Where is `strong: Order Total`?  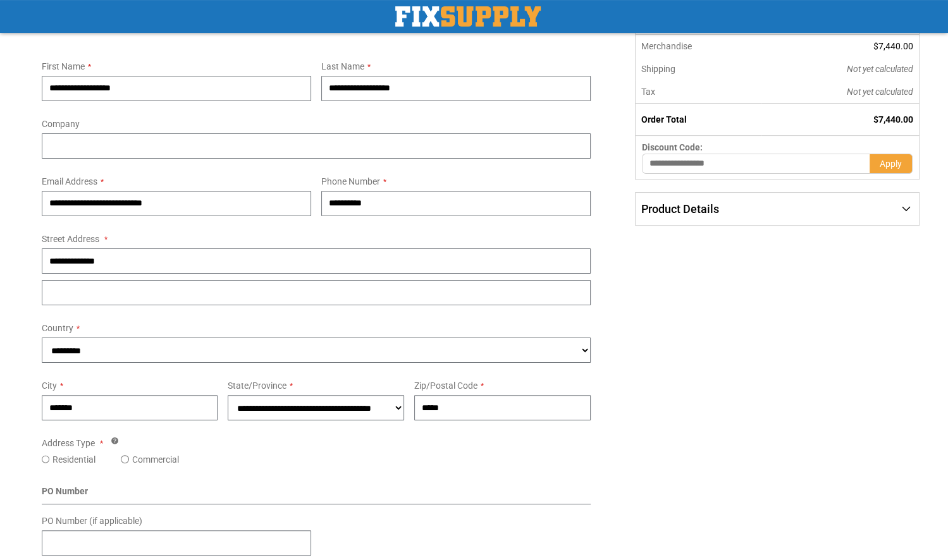
strong: Order Total is located at coordinates (664, 120).